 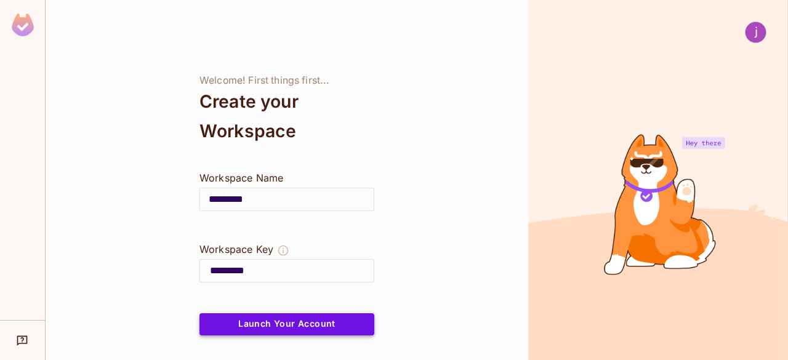 I want to click on img: SReyMgAAAABJRU5ErkJggg==, so click(x=23, y=25).